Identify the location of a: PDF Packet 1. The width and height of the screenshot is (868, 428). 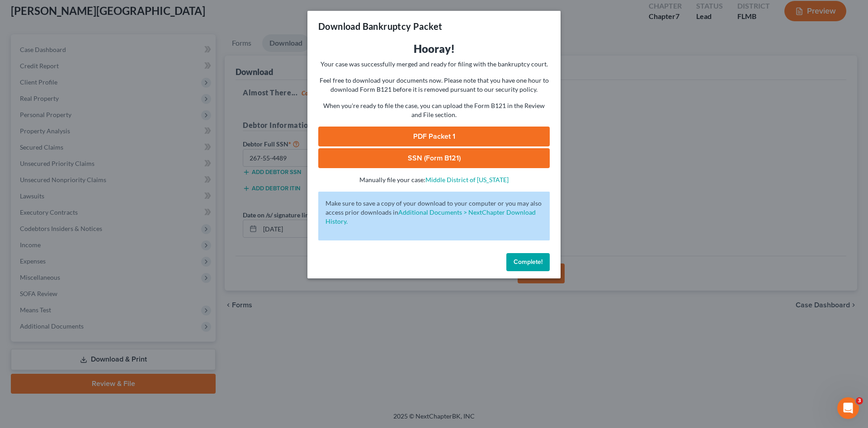
(434, 136).